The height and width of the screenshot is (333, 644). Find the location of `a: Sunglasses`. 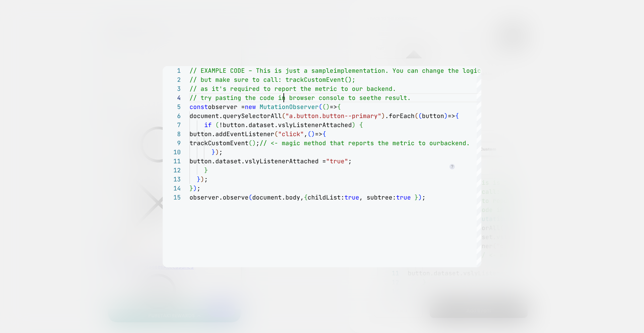

a: Sunglasses is located at coordinates (41, 246).